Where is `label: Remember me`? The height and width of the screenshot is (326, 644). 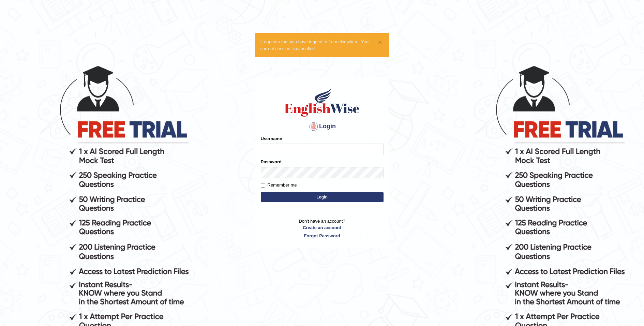
label: Remember me is located at coordinates (279, 185).